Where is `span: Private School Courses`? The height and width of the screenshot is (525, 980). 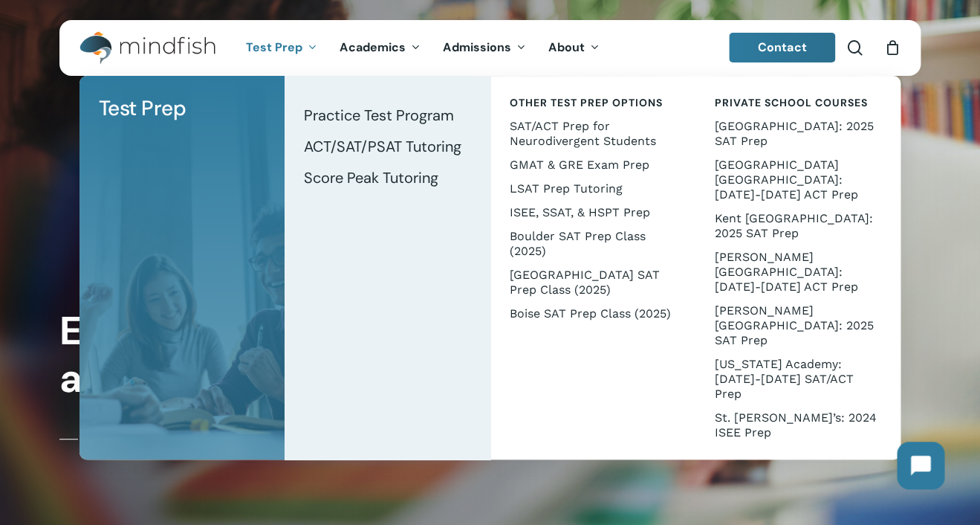 span: Private School Courses is located at coordinates (792, 103).